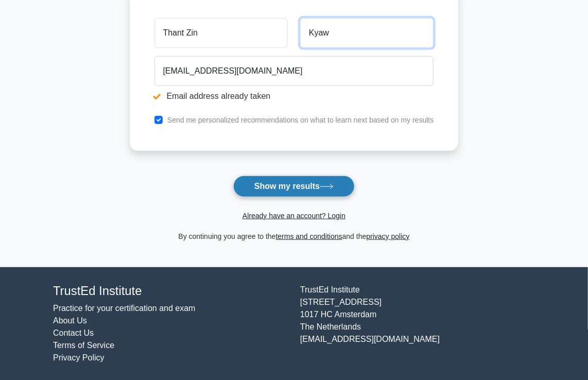 This screenshot has height=380, width=588. Describe the element at coordinates (308, 237) in the screenshot. I see `a: terms and conditions` at that location.